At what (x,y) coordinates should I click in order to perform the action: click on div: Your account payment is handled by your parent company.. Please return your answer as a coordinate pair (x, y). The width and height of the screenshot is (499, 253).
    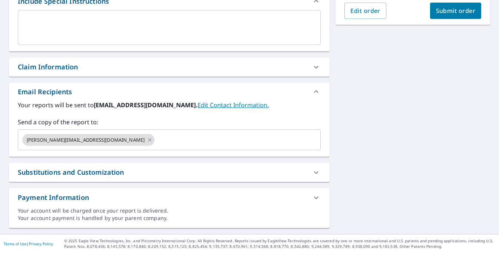
    Looking at the image, I should click on (169, 218).